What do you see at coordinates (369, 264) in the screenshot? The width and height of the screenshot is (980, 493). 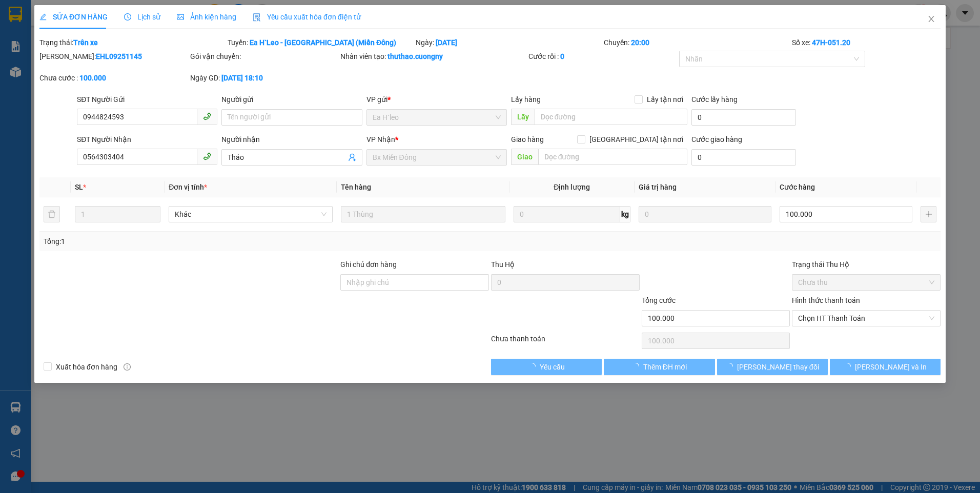 I see `label: Ghi chú đơn hàng` at bounding box center [369, 264].